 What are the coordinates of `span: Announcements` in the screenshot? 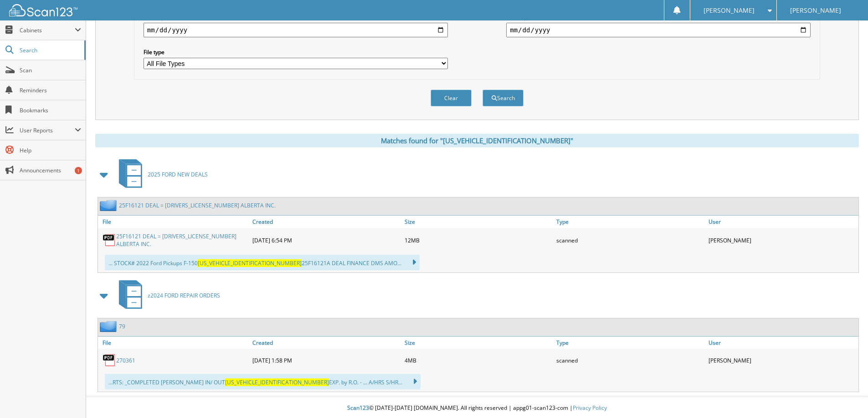 It's located at (50, 171).